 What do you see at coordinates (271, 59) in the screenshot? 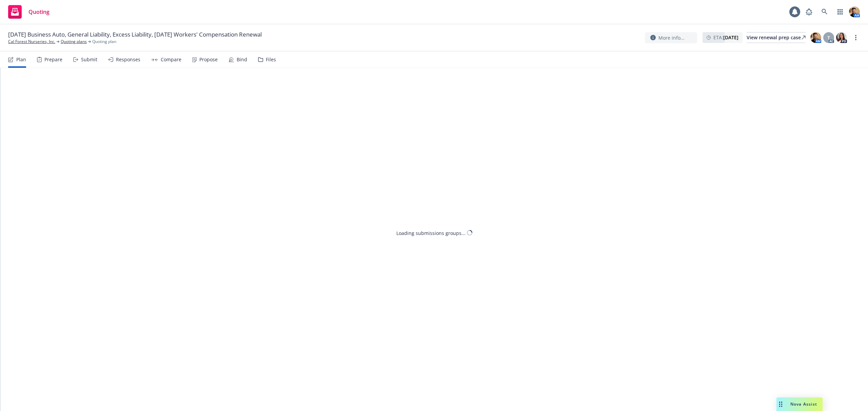
I see `div: Files` at bounding box center [271, 59].